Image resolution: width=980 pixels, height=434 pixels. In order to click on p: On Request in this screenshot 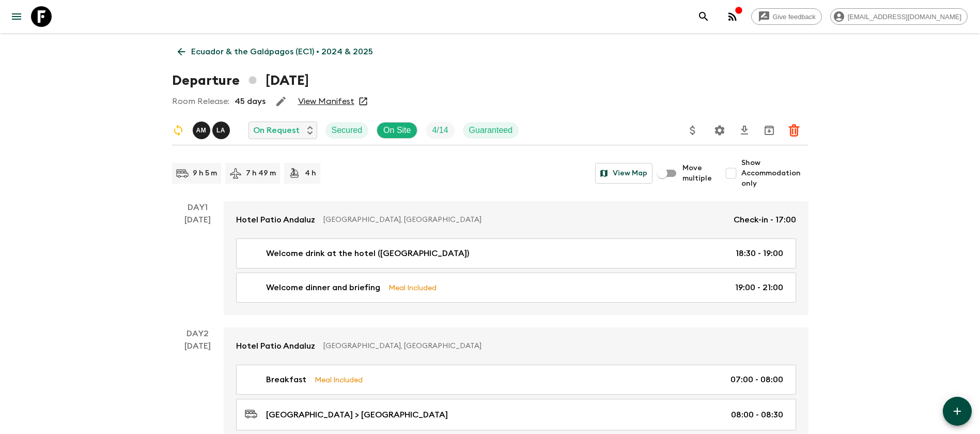, I will do `click(276, 130)`.